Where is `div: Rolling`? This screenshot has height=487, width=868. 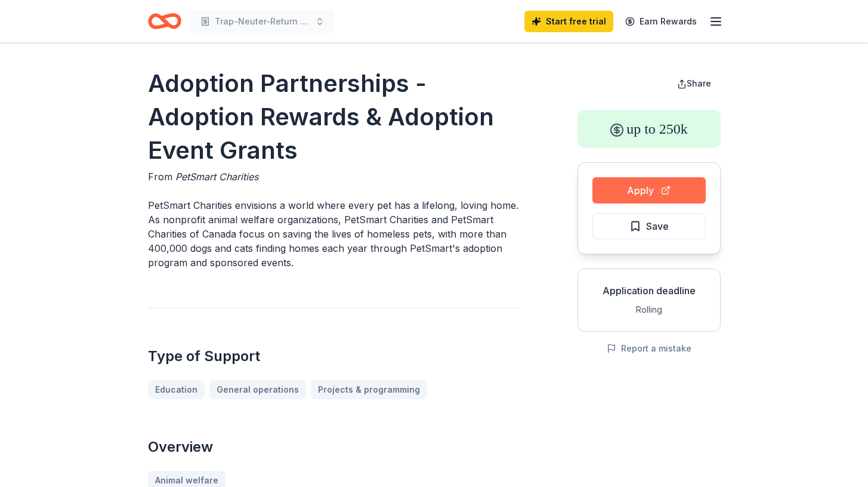
div: Rolling is located at coordinates (649, 310).